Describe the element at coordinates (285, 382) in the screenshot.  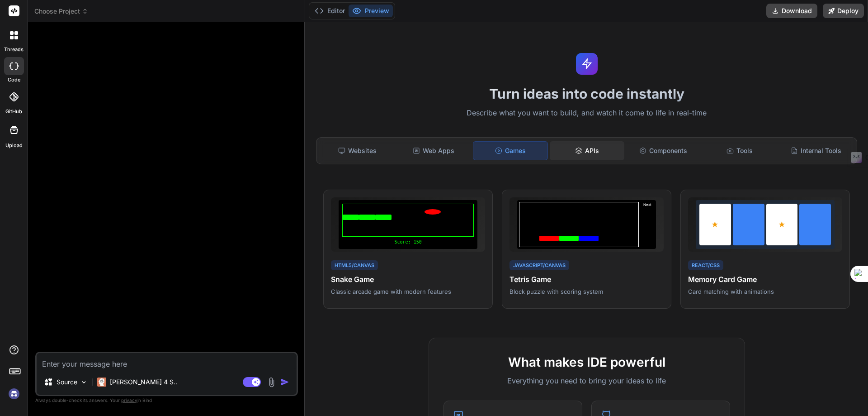
I see `img: icon` at that location.